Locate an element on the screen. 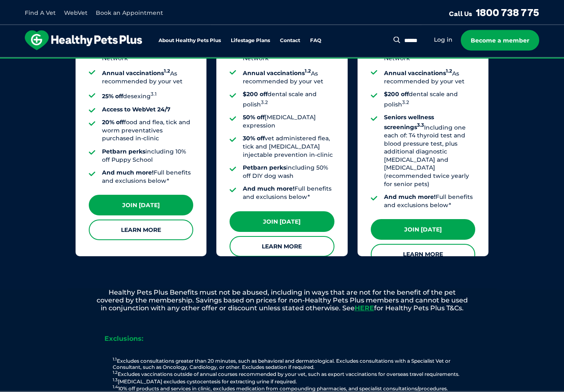  sup: 1.4 is located at coordinates (115, 387).